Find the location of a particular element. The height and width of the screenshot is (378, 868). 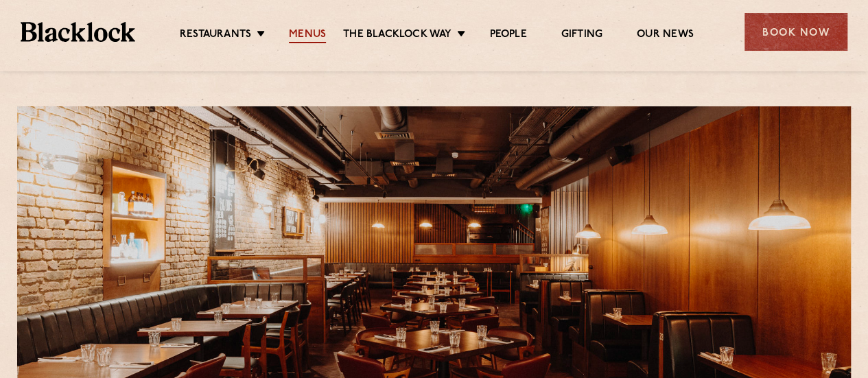

a: Restaurants is located at coordinates (215, 36).